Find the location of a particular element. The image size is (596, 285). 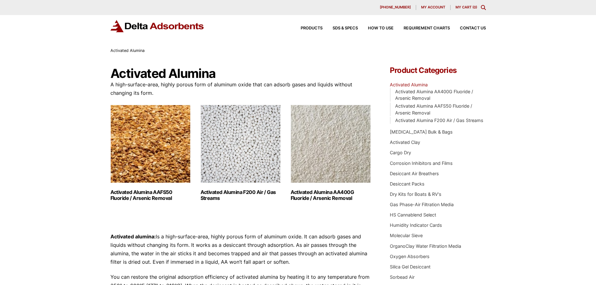

a: HS Cannablend Select is located at coordinates (413, 215).